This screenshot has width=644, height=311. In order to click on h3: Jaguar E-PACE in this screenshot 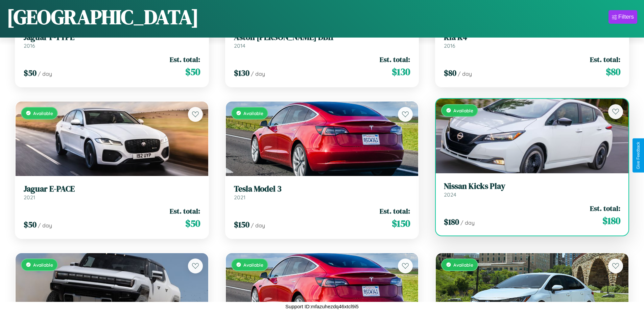, I will do `click(112, 189)`.